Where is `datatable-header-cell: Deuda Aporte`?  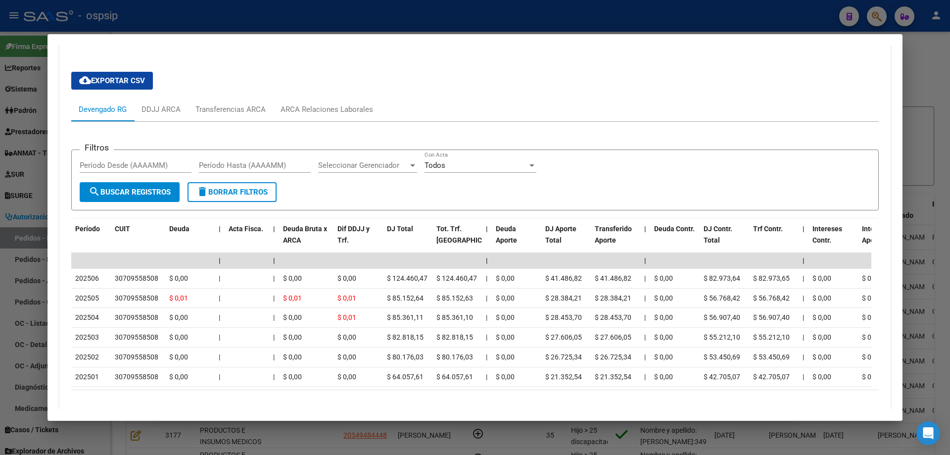 datatable-header-cell: Deuda Aporte is located at coordinates (517, 240).